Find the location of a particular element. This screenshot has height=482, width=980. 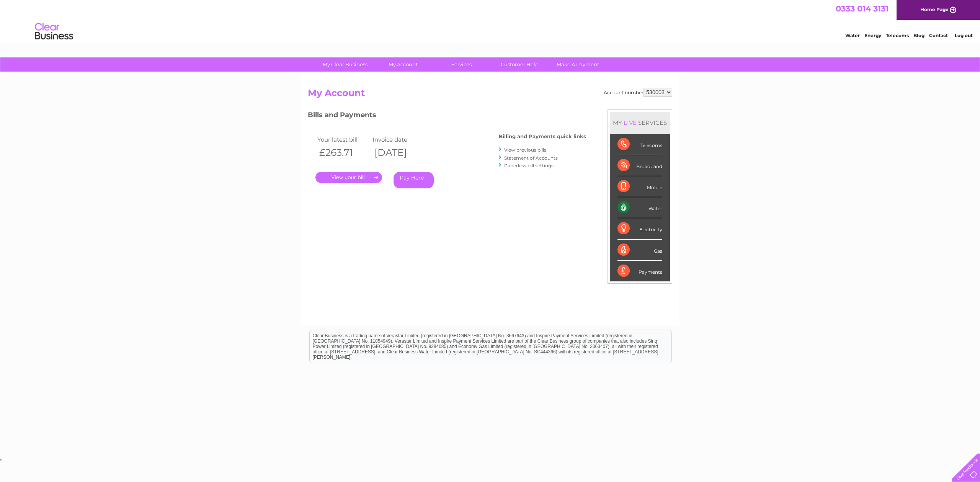

h2: My Account is located at coordinates (490, 95).